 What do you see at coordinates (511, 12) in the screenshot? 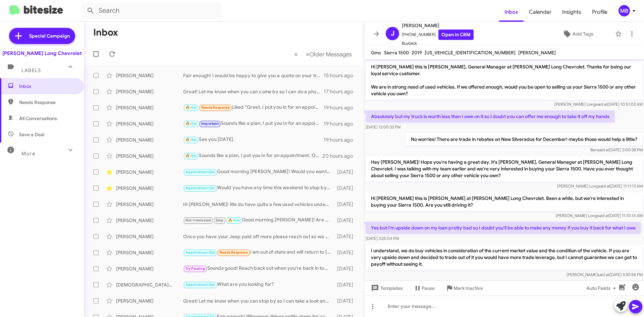
I see `a: Inbox` at bounding box center [511, 12].